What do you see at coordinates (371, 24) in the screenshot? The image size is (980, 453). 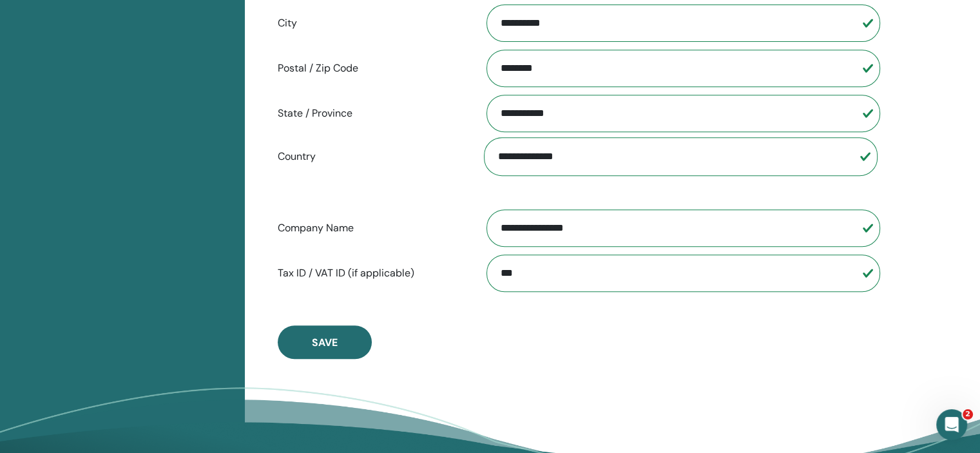 I see `label: City` at bounding box center [371, 24].